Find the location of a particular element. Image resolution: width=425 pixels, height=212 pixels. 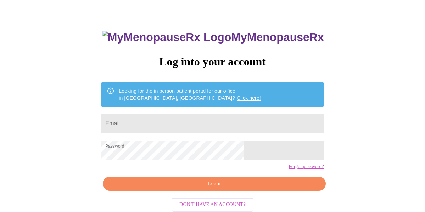

h3: MyMenopauseRx is located at coordinates (213, 37).